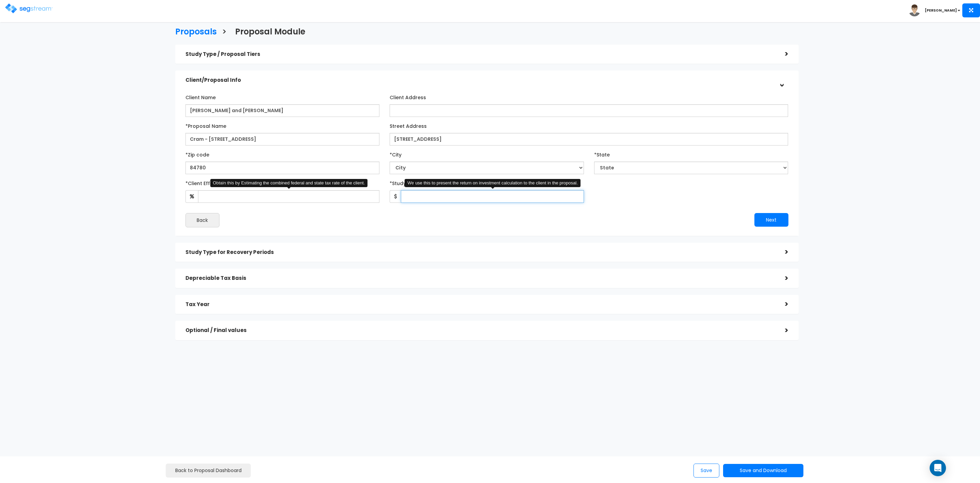  What do you see at coordinates (289, 183) in the screenshot?
I see `div: Obtain this by Estimating the combined federal and state tax rate of the client.` at bounding box center [289, 183].